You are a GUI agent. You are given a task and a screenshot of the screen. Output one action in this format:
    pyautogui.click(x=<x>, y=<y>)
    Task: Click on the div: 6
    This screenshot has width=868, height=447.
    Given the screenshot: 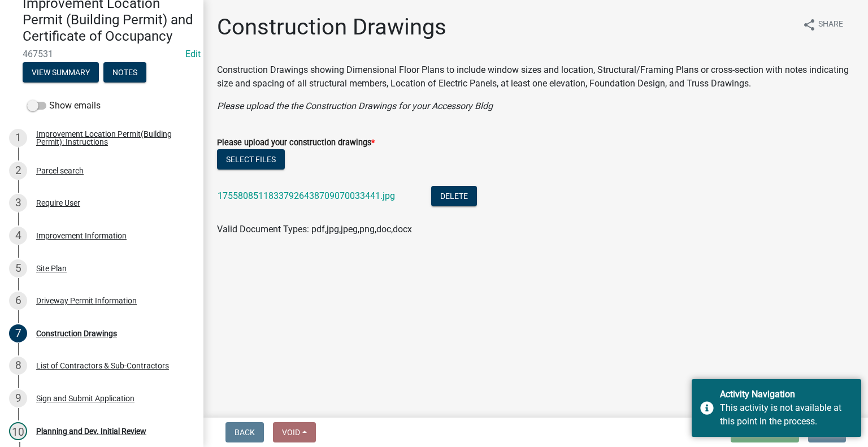 What is the action you would take?
    pyautogui.click(x=18, y=301)
    